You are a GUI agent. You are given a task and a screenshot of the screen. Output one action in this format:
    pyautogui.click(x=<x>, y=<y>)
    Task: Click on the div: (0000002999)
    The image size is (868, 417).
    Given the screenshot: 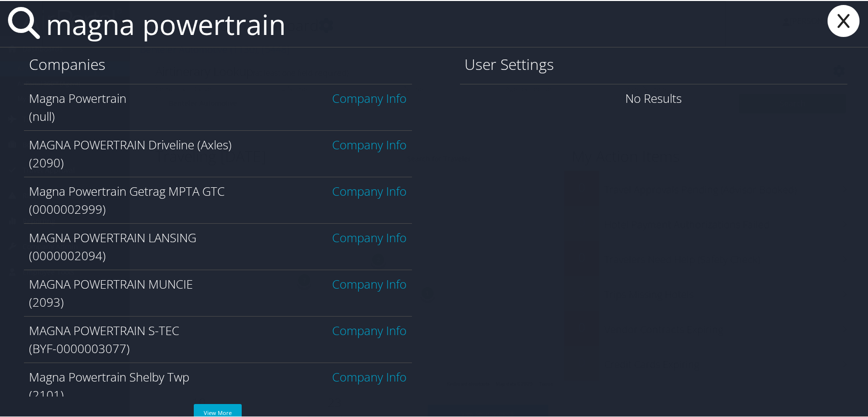 What is the action you would take?
    pyautogui.click(x=217, y=208)
    